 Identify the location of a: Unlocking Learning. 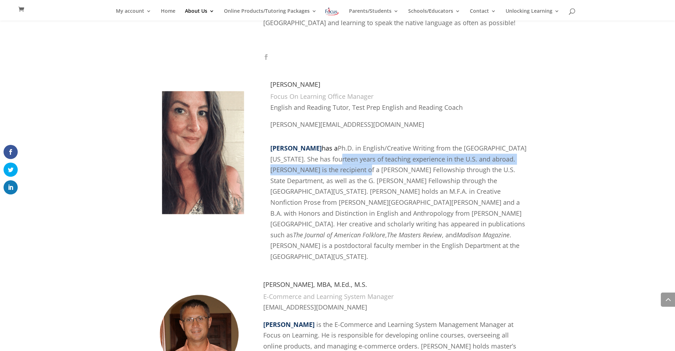
(533, 15).